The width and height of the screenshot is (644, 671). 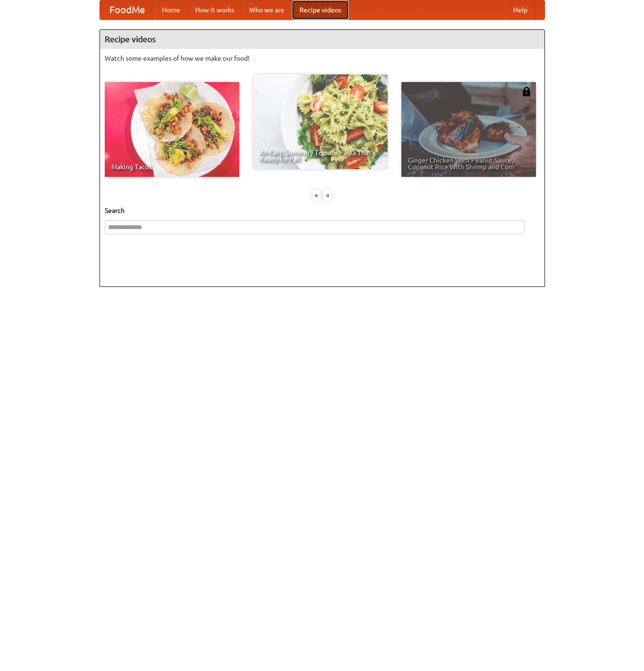 I want to click on span: An Easy, Summery Tomato Pasta That's Ready for Fall, so click(x=320, y=156).